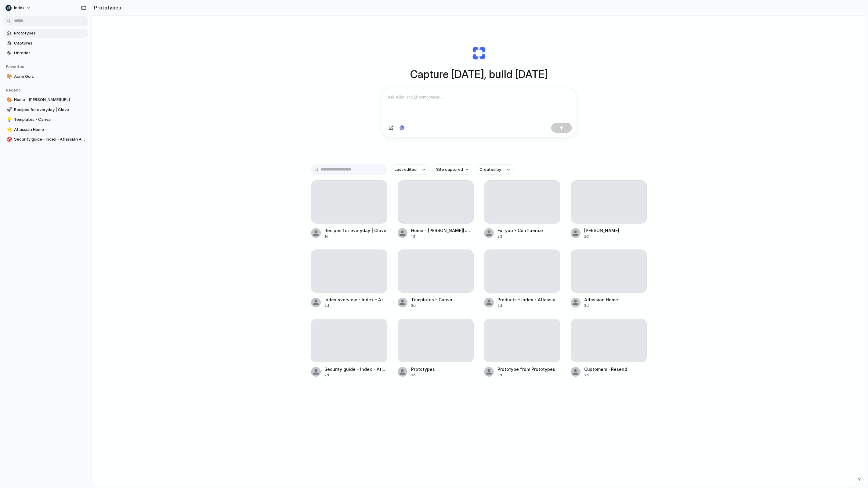 The image size is (868, 488). What do you see at coordinates (50, 77) in the screenshot?
I see `span: Acne Quiz` at bounding box center [50, 77].